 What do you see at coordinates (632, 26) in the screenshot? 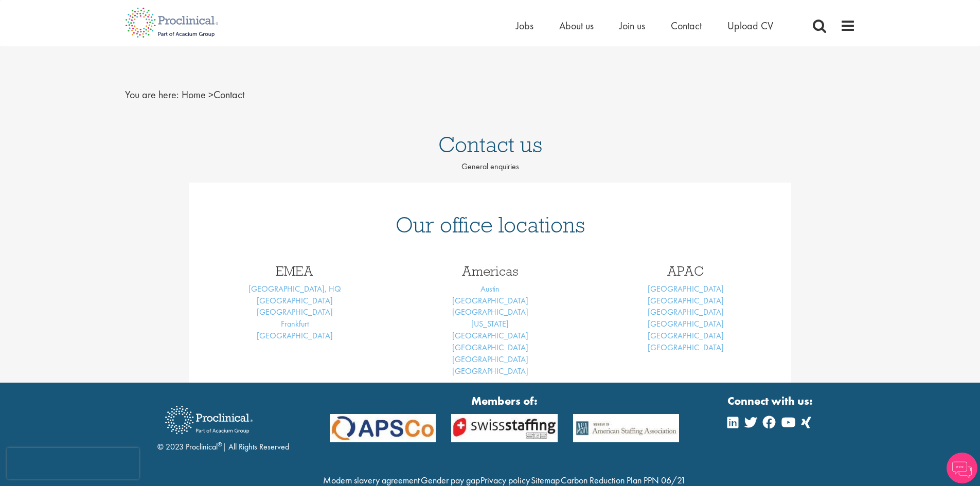
I see `span: Join us` at bounding box center [632, 26].